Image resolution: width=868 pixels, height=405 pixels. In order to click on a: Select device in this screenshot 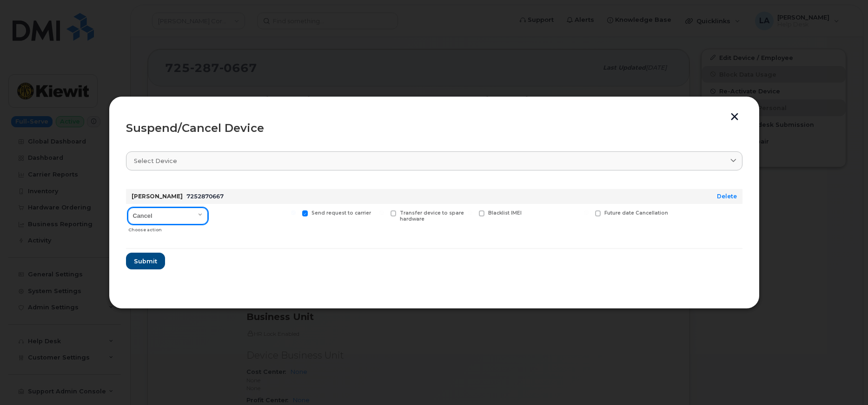, I will do `click(434, 161)`.